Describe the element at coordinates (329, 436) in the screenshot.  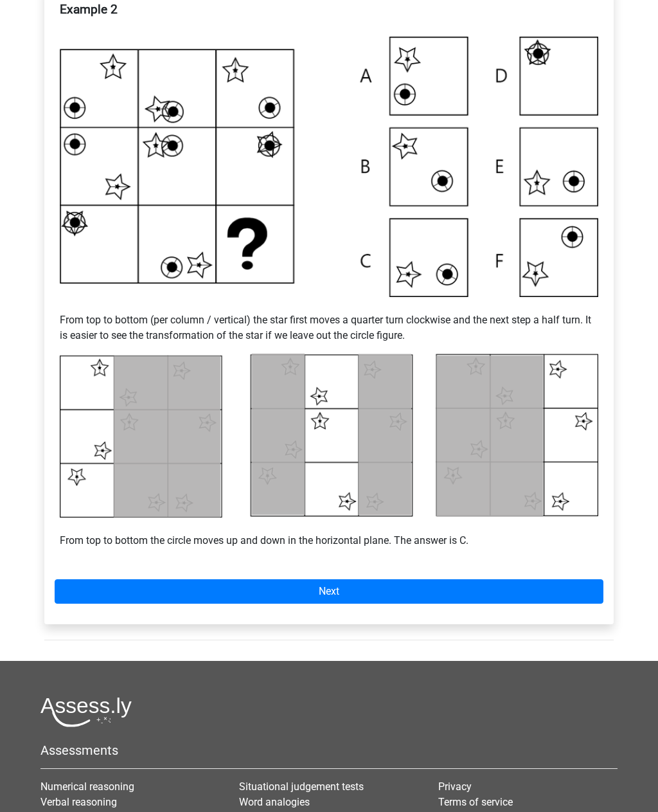
I see `img: Voorbeeld3_2.png` at that location.